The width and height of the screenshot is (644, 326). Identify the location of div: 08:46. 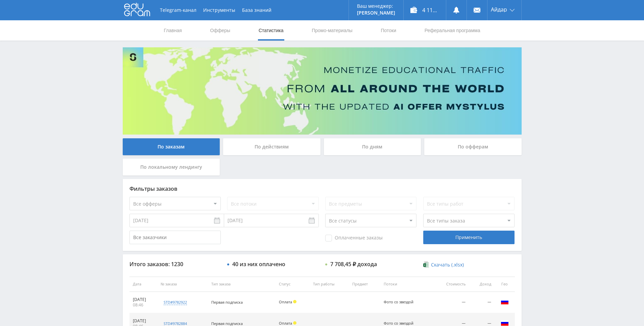
(143, 305).